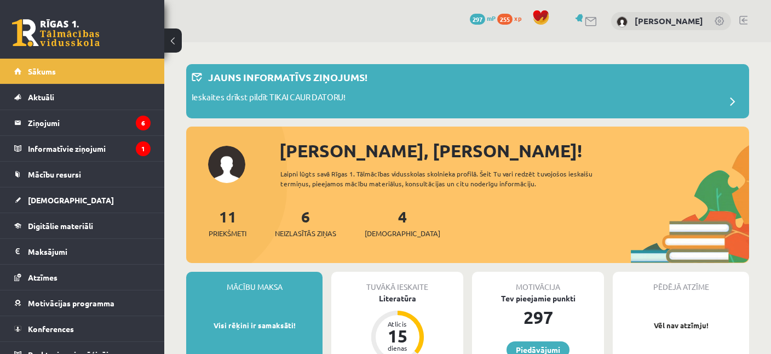 Image resolution: width=771 pixels, height=354 pixels. I want to click on a: Mācību resursi, so click(82, 174).